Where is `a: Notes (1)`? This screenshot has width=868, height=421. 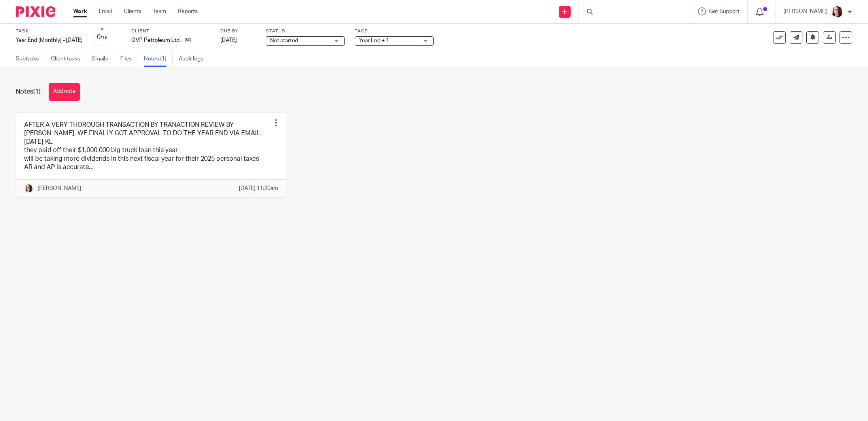
a: Notes (1) is located at coordinates (158, 59).